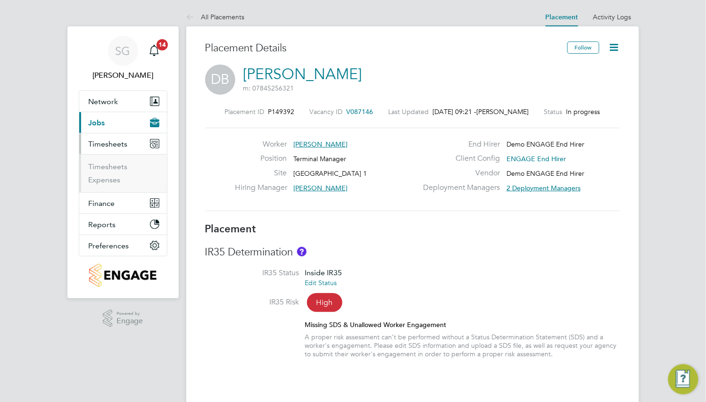 This screenshot has height=402, width=706. What do you see at coordinates (162, 45) in the screenshot?
I see `span: 14` at bounding box center [162, 45].